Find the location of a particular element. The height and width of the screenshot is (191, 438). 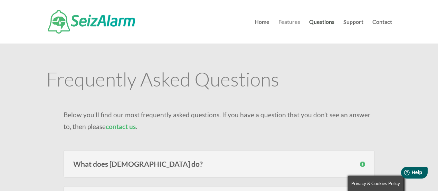

a: contact us is located at coordinates (121, 126).